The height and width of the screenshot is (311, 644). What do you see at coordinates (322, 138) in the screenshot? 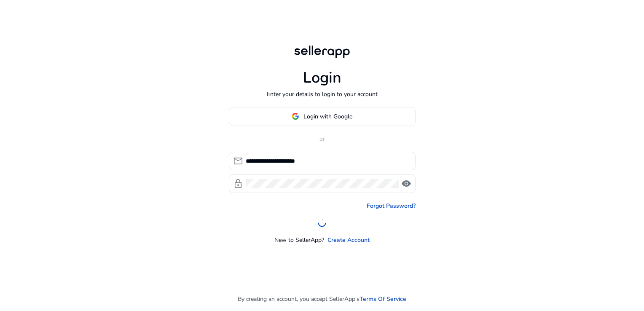
I see `p: or` at bounding box center [322, 138].